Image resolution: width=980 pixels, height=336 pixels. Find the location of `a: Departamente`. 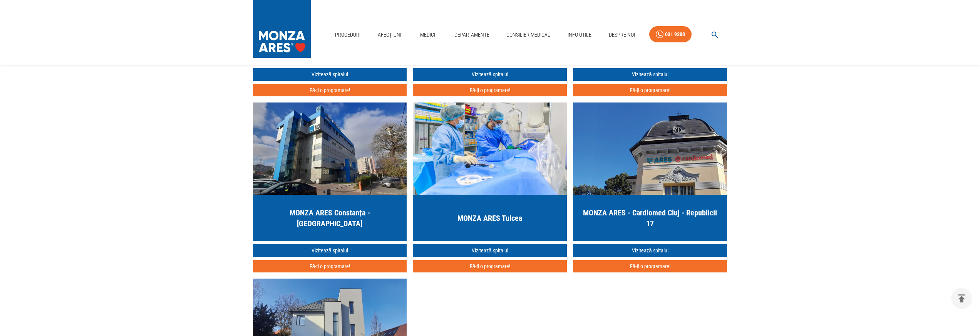

a: Departamente is located at coordinates (471, 34).